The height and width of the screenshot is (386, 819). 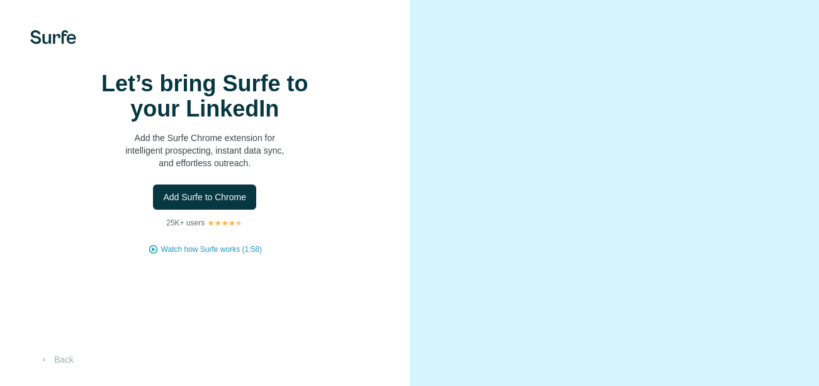 What do you see at coordinates (212, 249) in the screenshot?
I see `span: Watch how Surfe works (1:58)` at bounding box center [212, 249].